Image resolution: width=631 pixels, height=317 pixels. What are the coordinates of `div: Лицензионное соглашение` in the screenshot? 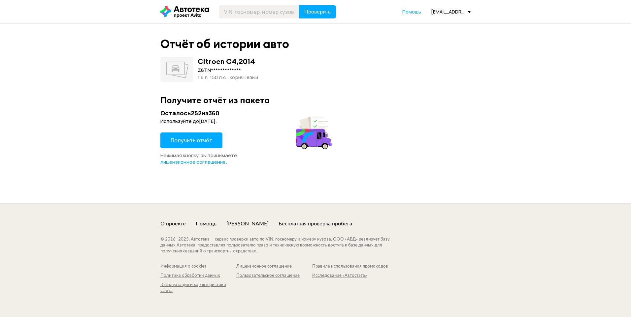 It's located at (274, 267).